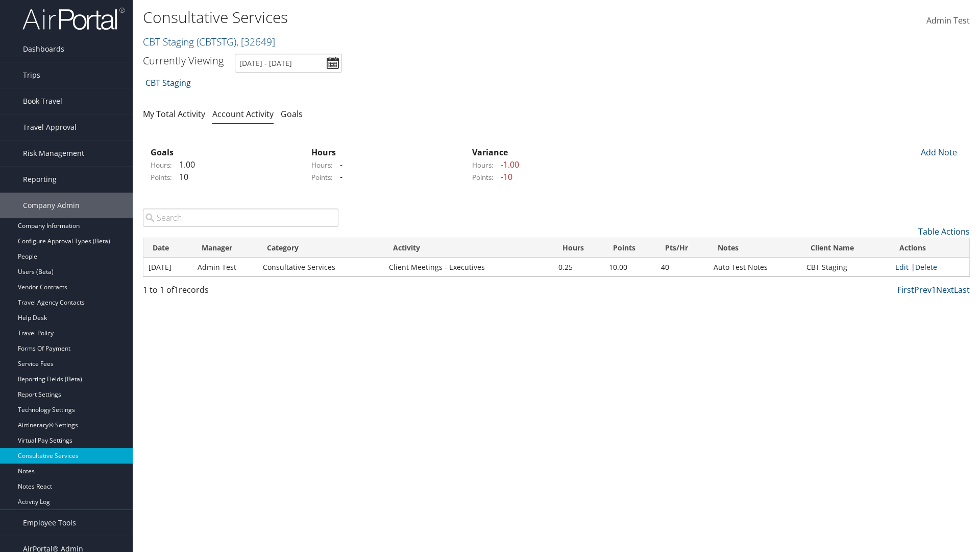 The height and width of the screenshot is (552, 980). Describe the element at coordinates (240, 218) in the screenshot. I see `input: Search` at that location.